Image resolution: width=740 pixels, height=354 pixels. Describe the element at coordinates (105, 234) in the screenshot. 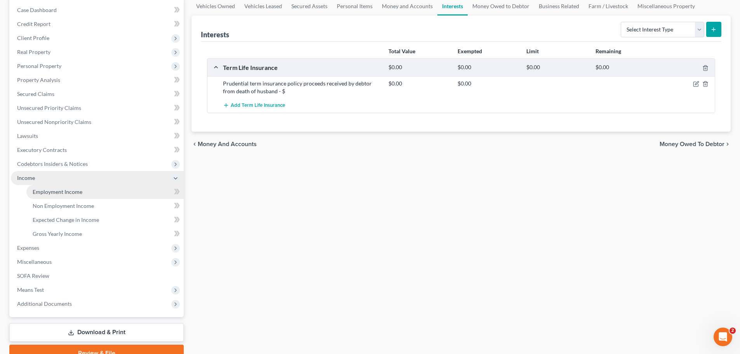

I see `a: Gross Yearly Income` at that location.